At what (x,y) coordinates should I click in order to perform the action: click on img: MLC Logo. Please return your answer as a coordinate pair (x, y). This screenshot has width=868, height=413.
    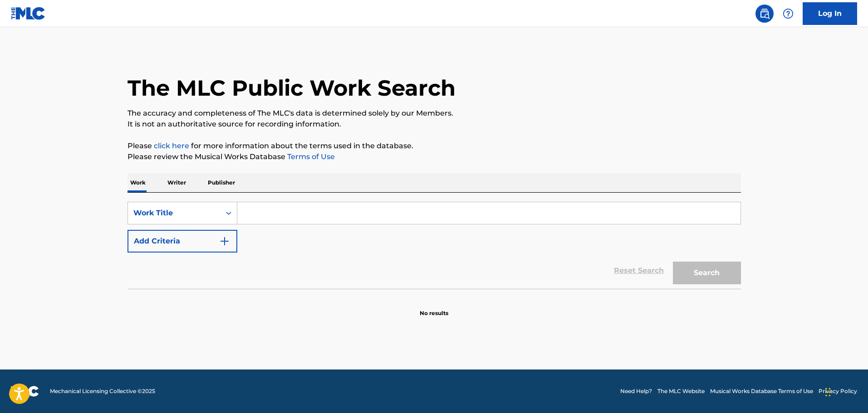
    Looking at the image, I should click on (28, 13).